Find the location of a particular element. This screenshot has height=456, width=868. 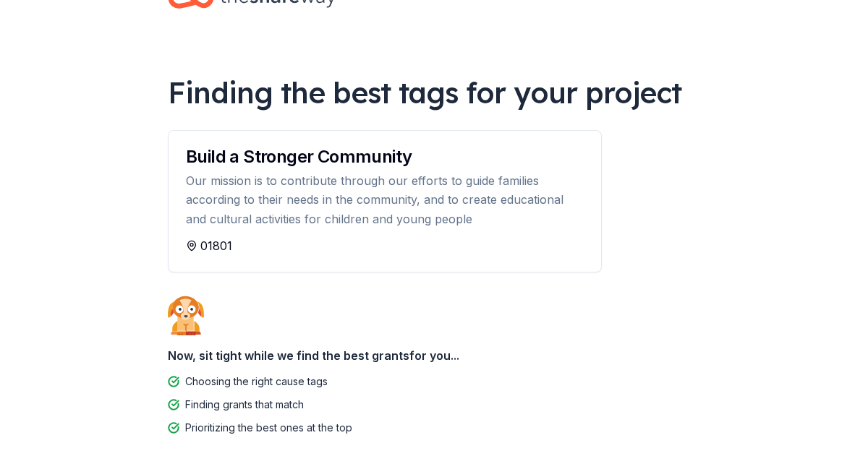

div: Finding grants that match is located at coordinates (245, 404).